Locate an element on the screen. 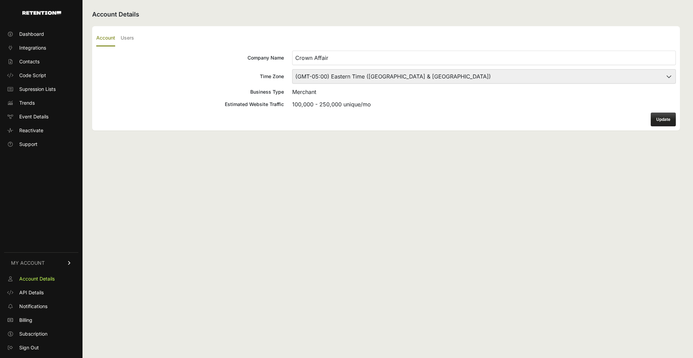 This screenshot has height=358, width=693. img: Retention.com is located at coordinates (42, 13).